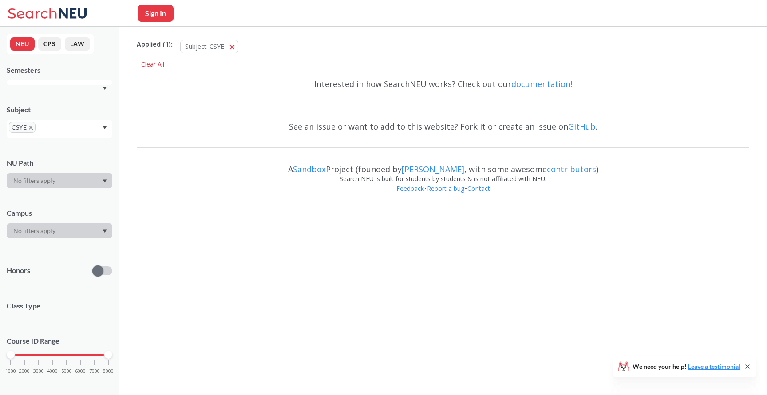  I want to click on span: 5000, so click(67, 371).